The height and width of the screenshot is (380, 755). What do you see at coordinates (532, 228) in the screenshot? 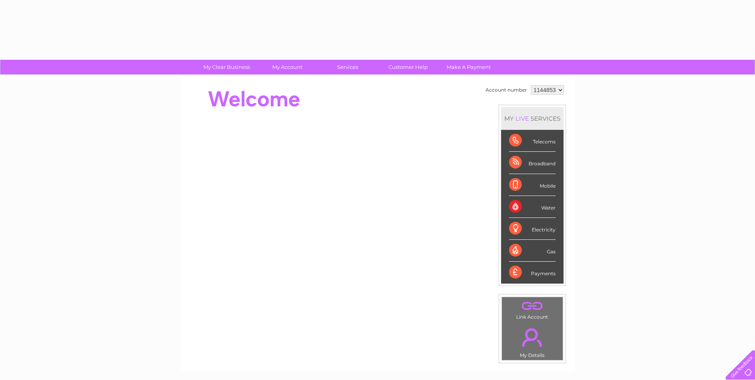
I see `div: Electricity` at bounding box center [532, 228].